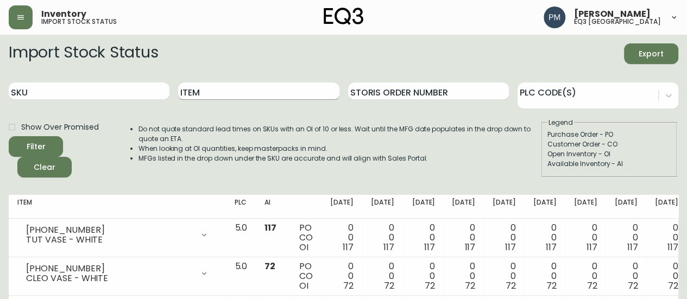  Describe the element at coordinates (83, 54) in the screenshot. I see `h2: Import Stock Status` at that location.